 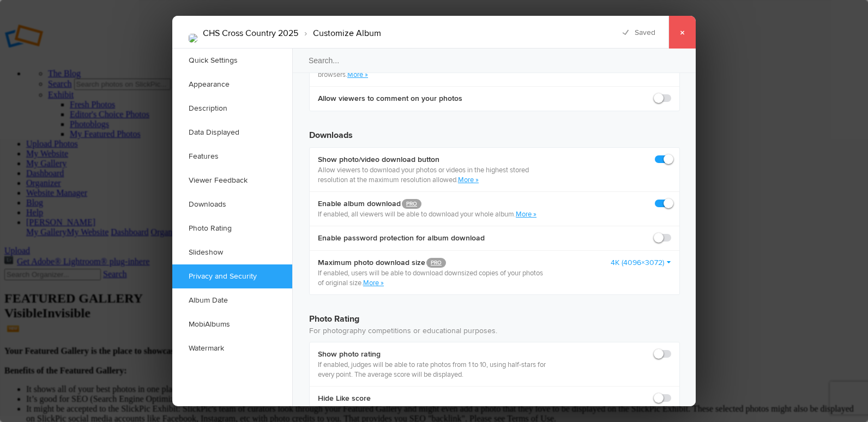 I want to click on a: Quick Settings, so click(x=232, y=61).